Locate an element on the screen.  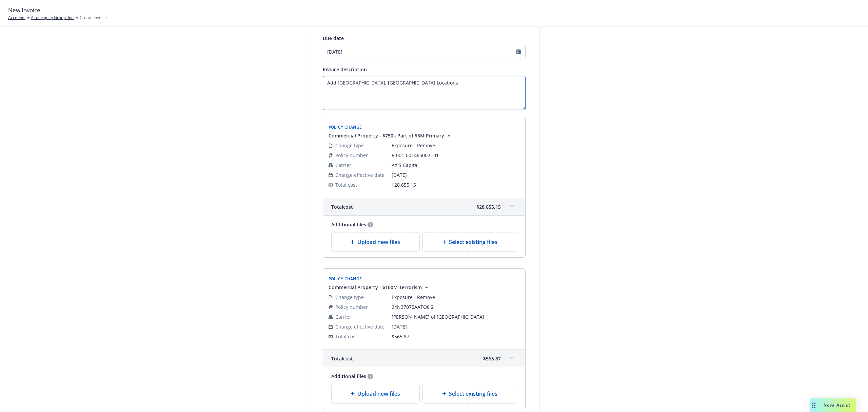
a: Altus Equity Group, Inc. is located at coordinates (53, 18).